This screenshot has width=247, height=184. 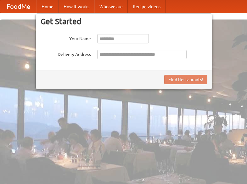 I want to click on button: Find Restaurants!, so click(x=186, y=80).